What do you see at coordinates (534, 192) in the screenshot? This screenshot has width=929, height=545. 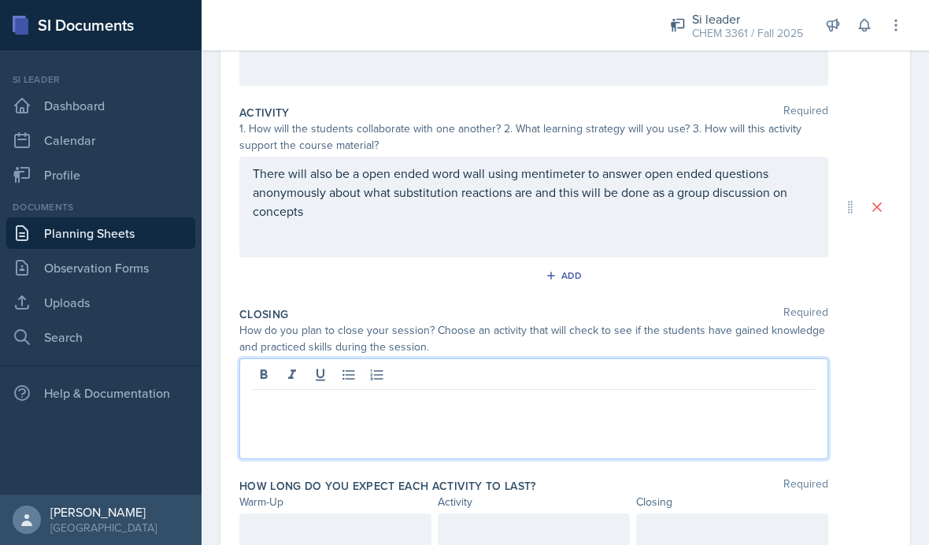 I see `p: There will also be a open ended word wall using mentimeter to answer open ended questions anonymo...` at bounding box center [534, 192].